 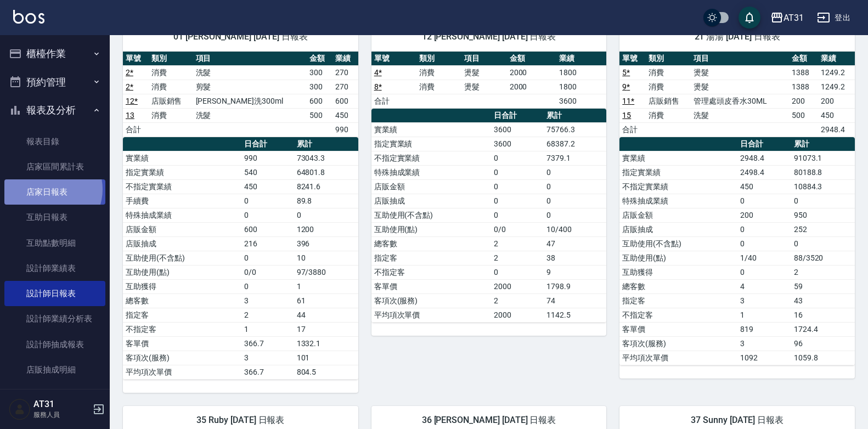 I want to click on a: 店販抽成明細, so click(x=55, y=370).